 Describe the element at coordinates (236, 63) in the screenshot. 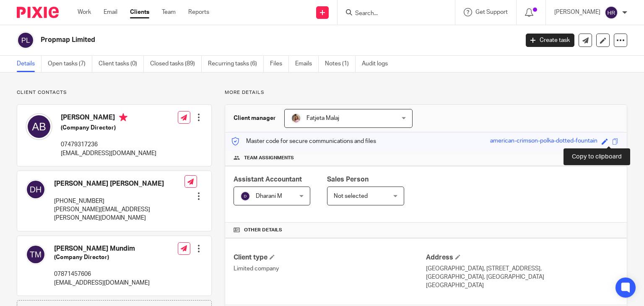

I see `a: Recurring tasks (6)` at that location.